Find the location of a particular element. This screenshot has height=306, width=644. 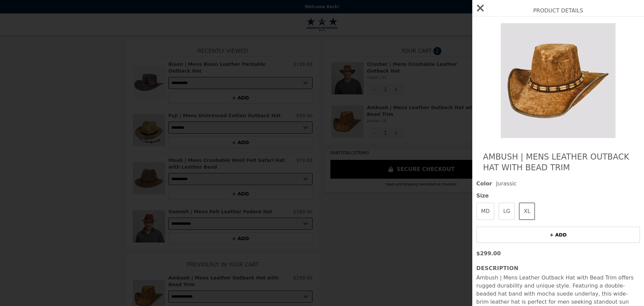

img: Jurassic / XL is located at coordinates (558, 81).